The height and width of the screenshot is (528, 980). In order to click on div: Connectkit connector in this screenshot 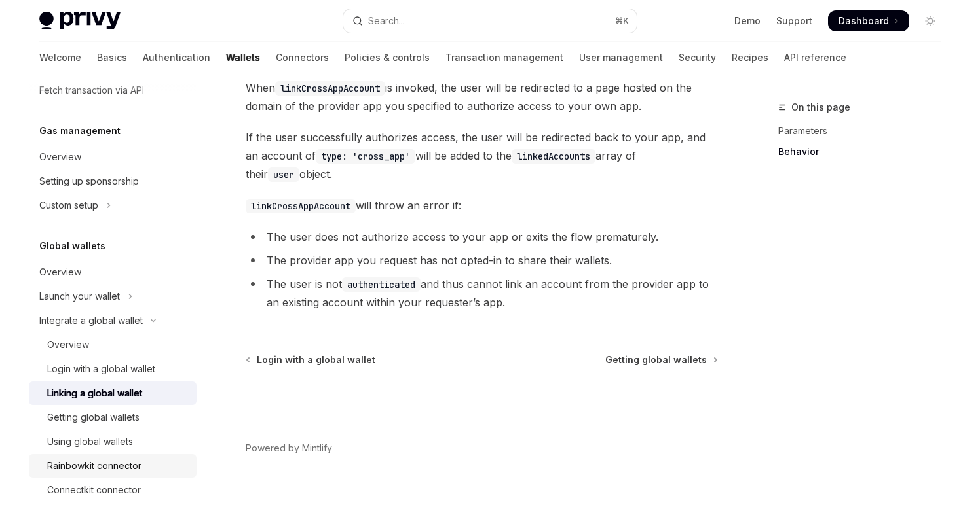, I will do `click(94, 490)`.